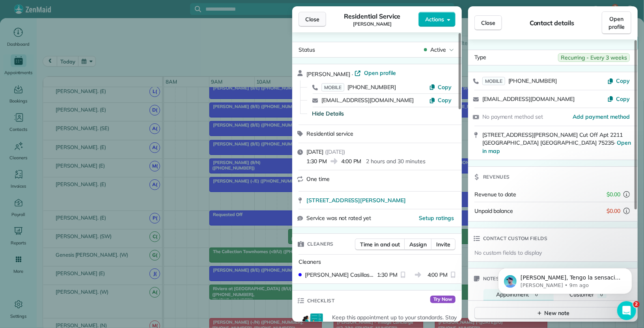  Describe the element at coordinates (553, 313) in the screenshot. I see `div: New note` at that location.